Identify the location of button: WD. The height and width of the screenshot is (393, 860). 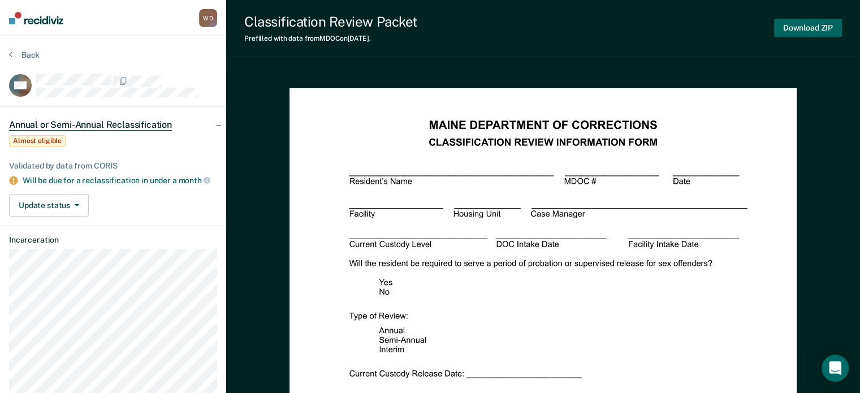
(208, 18).